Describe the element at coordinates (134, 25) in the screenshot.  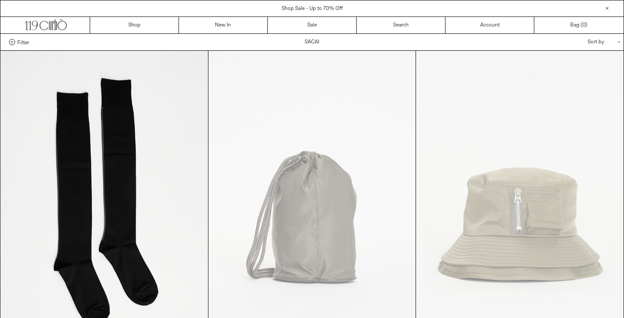
I see `a: Shop` at that location.